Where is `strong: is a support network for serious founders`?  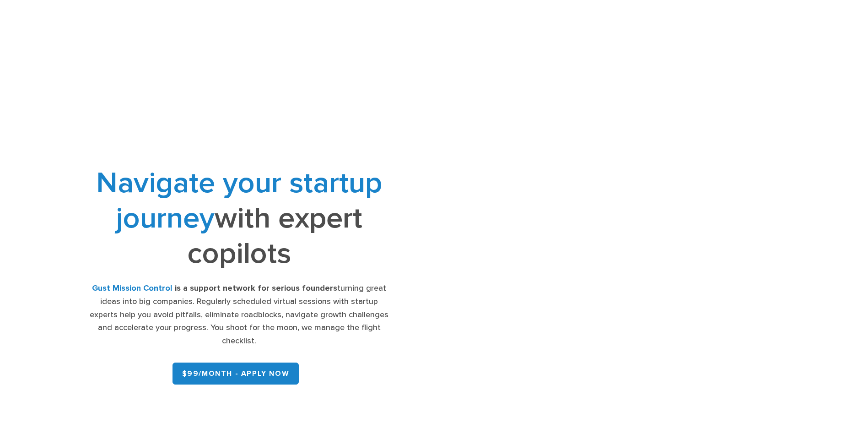 strong: is a support network for serious founders is located at coordinates (256, 288).